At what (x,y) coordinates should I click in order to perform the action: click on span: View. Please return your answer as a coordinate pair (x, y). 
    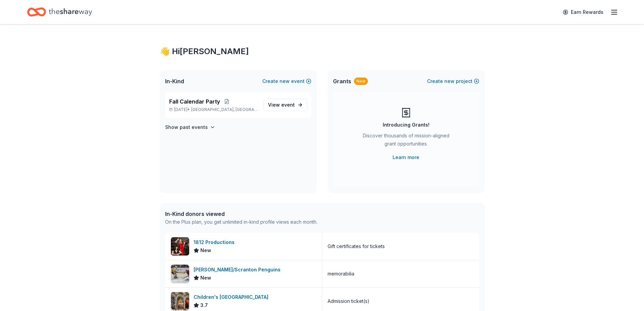
    Looking at the image, I should click on (281, 105).